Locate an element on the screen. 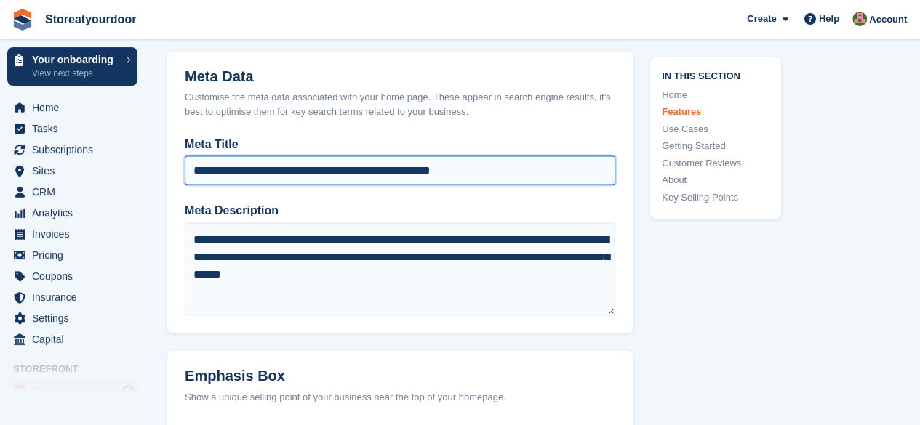 The height and width of the screenshot is (425, 920). span: Subscriptions is located at coordinates (76, 150).